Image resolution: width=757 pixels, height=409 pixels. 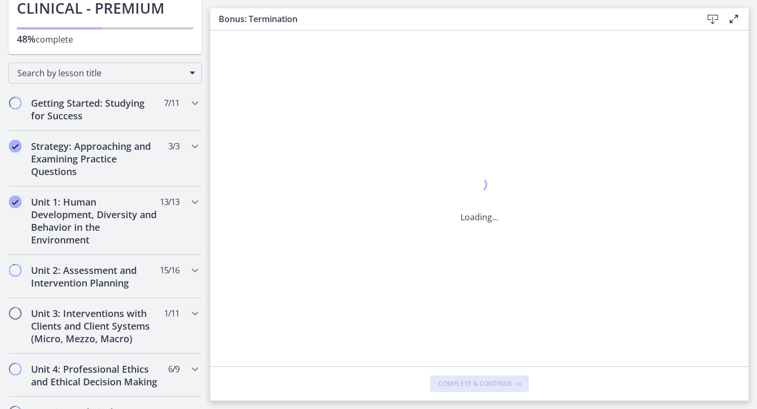 What do you see at coordinates (95, 326) in the screenshot?
I see `h2: Unit 3: Interventions with Clients and Client Systems (Micro, Mezzo, Macro)` at bounding box center [95, 326].